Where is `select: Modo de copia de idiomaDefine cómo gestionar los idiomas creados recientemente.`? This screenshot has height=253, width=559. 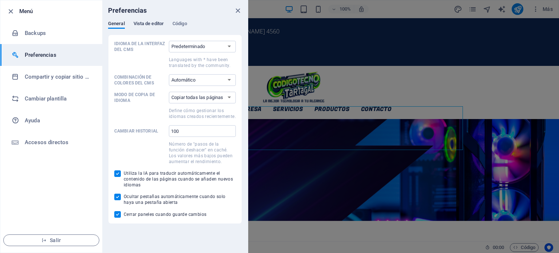 select: Modo de copia de idiomaDefine cómo gestionar los idiomas creados recientemente. is located at coordinates (202, 98).